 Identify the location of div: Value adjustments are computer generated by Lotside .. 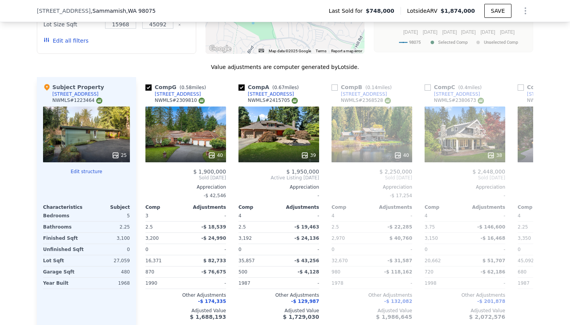
(285, 67).